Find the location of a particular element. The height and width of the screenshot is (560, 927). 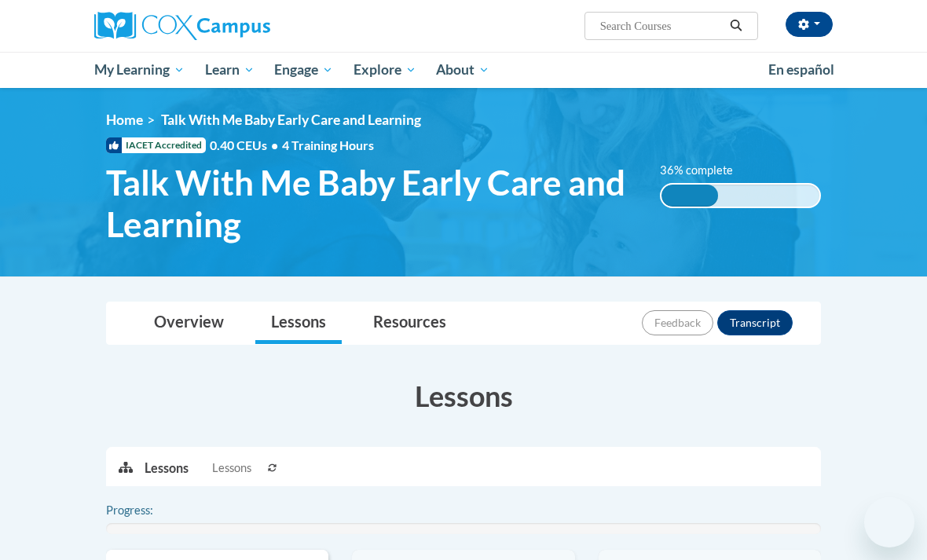

span: My Learning is located at coordinates (139, 70).